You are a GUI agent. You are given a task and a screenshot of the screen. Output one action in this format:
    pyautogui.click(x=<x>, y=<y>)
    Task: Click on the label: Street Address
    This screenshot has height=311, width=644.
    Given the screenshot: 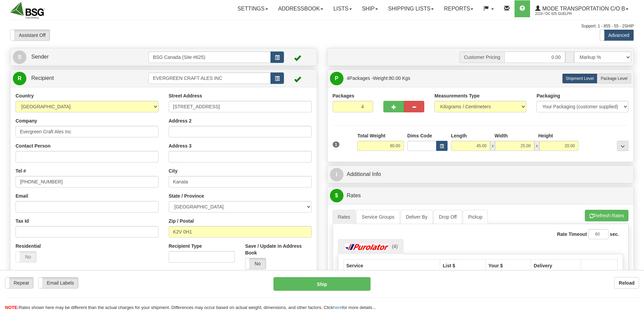 What is the action you would take?
    pyautogui.click(x=185, y=96)
    